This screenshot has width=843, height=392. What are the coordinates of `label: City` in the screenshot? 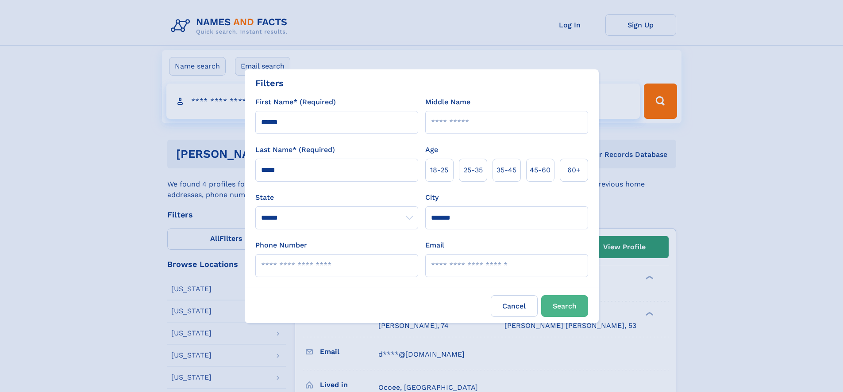 It's located at (432, 198).